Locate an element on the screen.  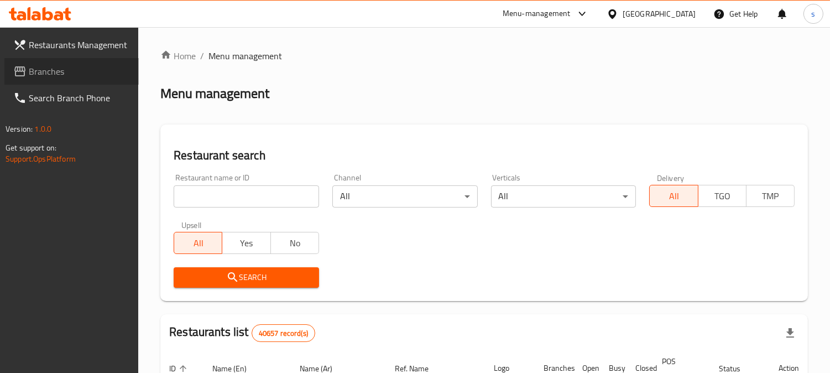
a: Branches is located at coordinates (71, 71).